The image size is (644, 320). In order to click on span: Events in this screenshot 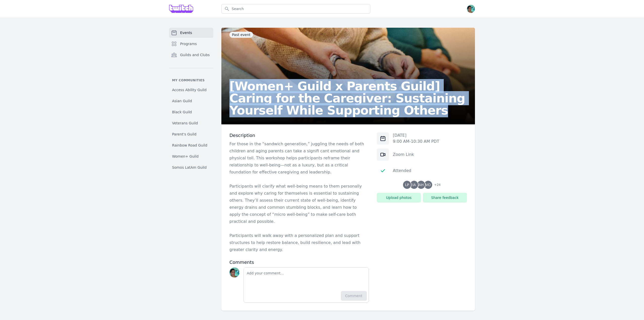, I will do `click(186, 33)`.